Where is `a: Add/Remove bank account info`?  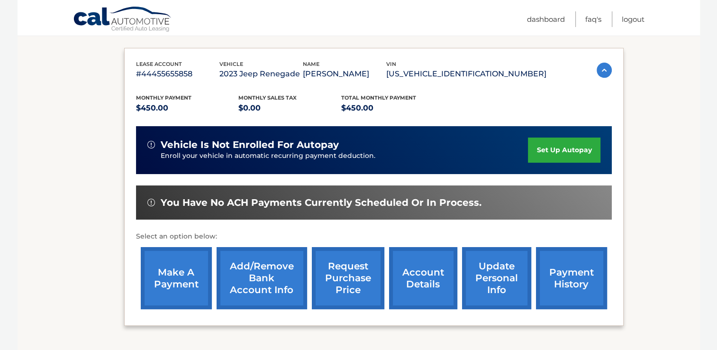
a: Add/Remove bank account info is located at coordinates (261, 278).